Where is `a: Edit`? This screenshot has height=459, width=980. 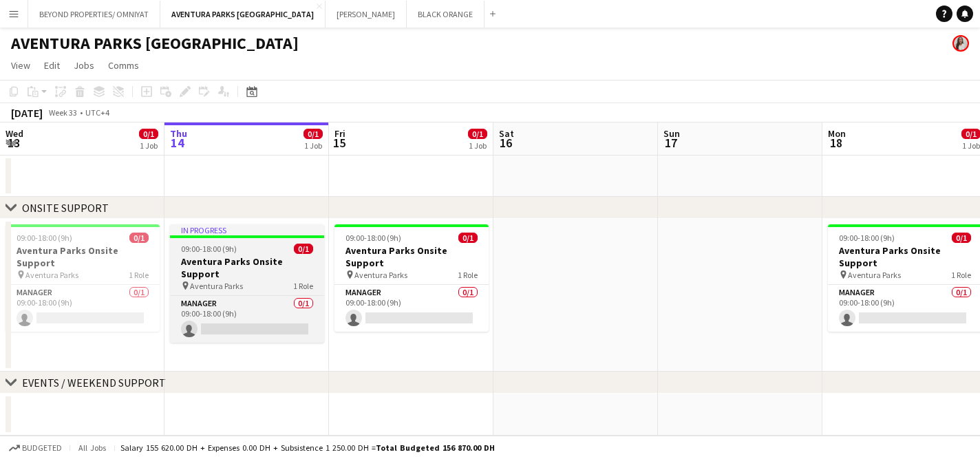
a: Edit is located at coordinates (52, 65).